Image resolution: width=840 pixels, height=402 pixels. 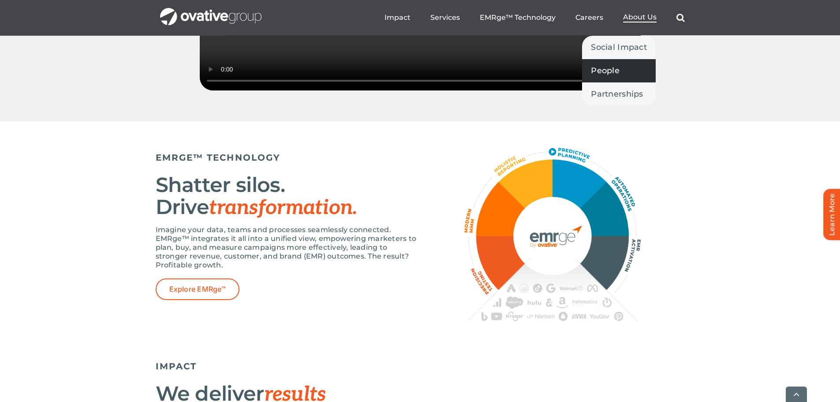 What do you see at coordinates (619, 71) in the screenshot?
I see `a: People` at bounding box center [619, 71].